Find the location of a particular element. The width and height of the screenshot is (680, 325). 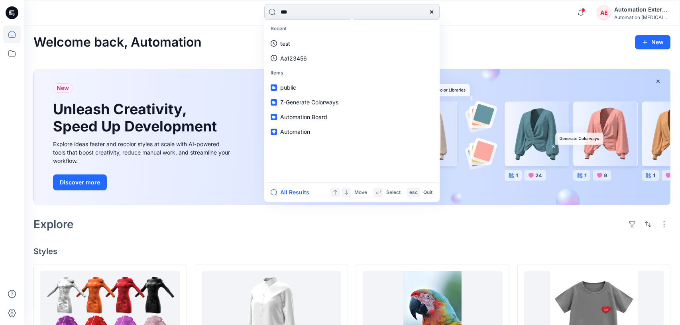

button: Discover more is located at coordinates (80, 182).